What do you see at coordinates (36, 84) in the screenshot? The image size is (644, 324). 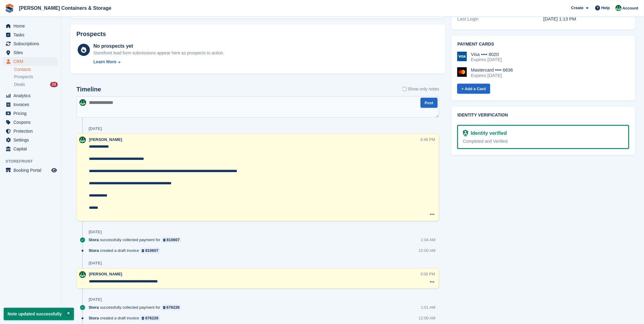 I see `a: Deals 24` at bounding box center [36, 84].